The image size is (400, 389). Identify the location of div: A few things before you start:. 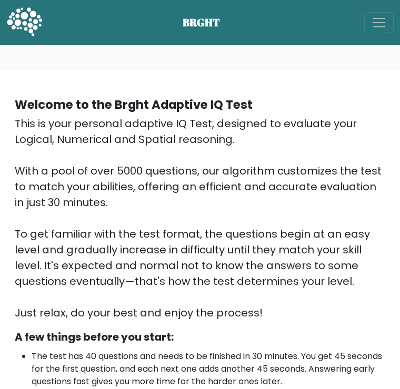
(200, 337).